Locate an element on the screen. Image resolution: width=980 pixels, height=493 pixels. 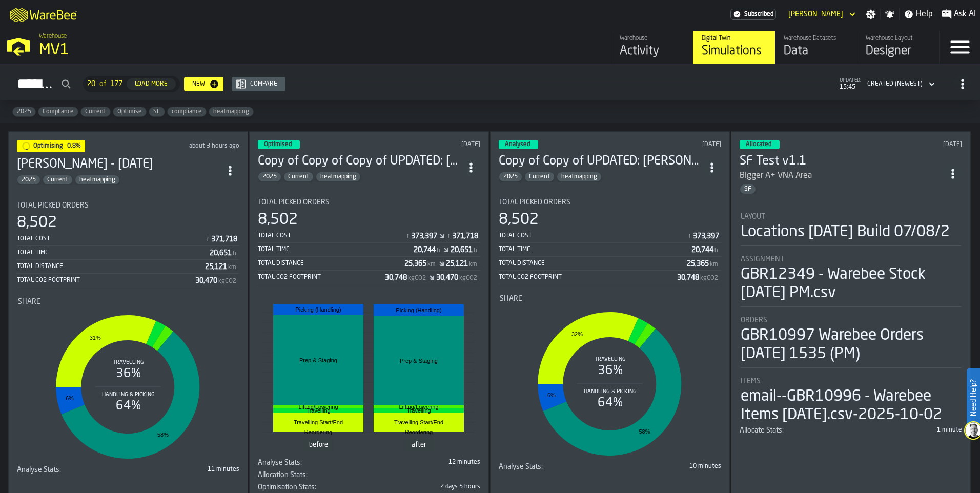
div: stat-Share is located at coordinates (610, 377).